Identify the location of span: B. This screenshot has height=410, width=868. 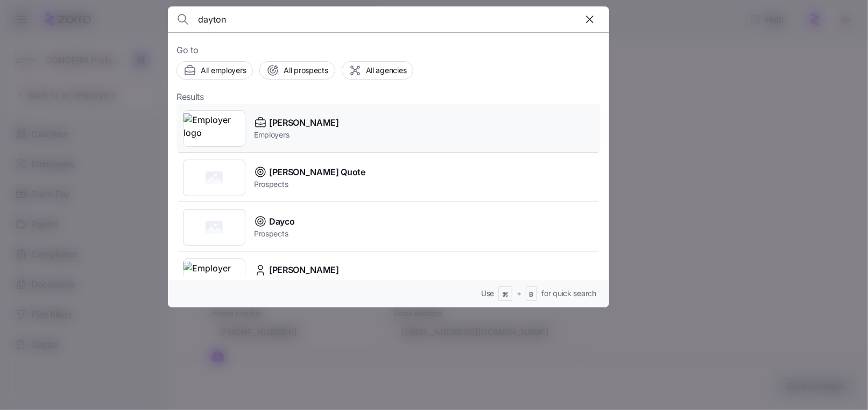
(531, 294).